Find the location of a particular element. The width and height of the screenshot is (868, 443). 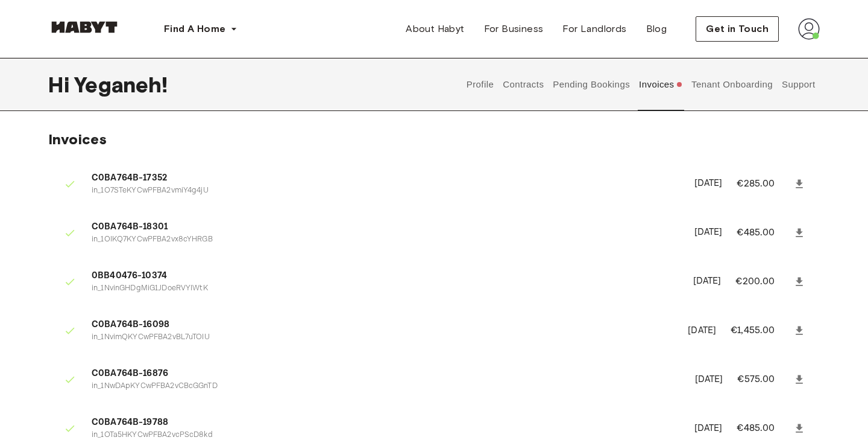

span: Find A Home is located at coordinates (195, 29).